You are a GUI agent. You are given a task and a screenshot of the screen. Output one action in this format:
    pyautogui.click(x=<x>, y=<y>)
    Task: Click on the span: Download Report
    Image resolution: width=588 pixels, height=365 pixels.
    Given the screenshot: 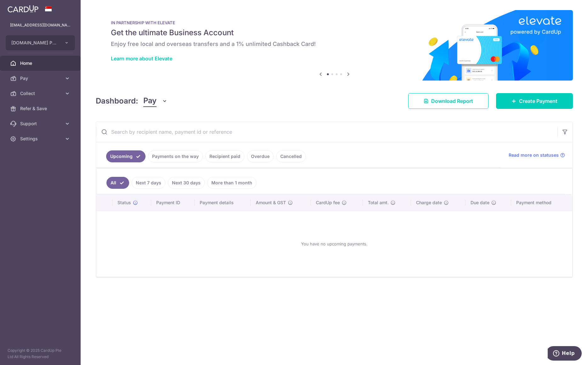 What is the action you would take?
    pyautogui.click(x=452, y=101)
    